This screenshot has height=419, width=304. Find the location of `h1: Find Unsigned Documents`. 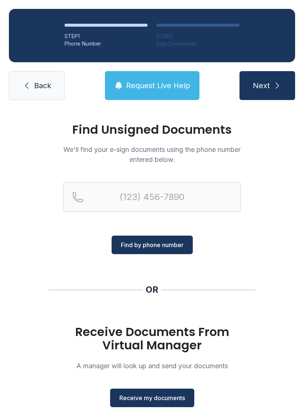

h1: Find Unsigned Documents is located at coordinates (152, 130).